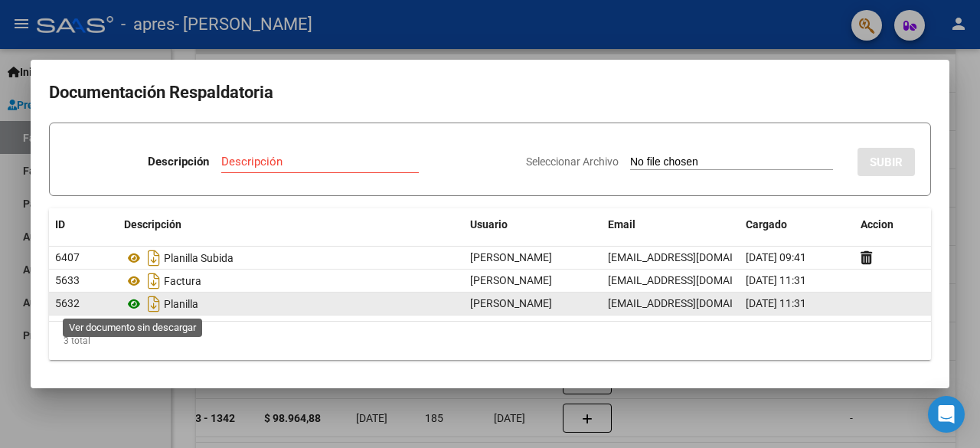  What do you see at coordinates (291, 258) in the screenshot?
I see `div: Planilla Subida` at bounding box center [291, 258].